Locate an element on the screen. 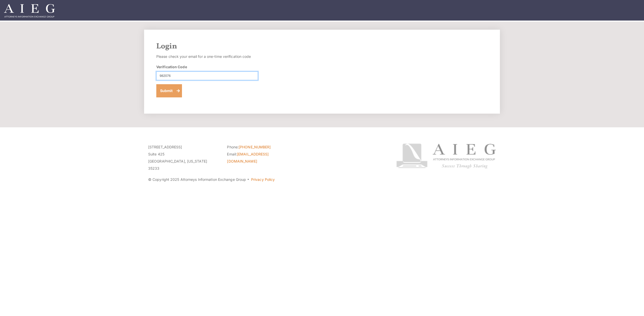  li: Phone: is located at coordinates (262, 147).